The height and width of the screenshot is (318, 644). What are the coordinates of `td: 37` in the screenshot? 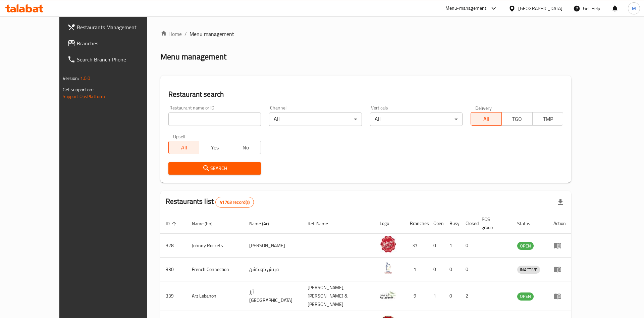 It's located at (416, 246).